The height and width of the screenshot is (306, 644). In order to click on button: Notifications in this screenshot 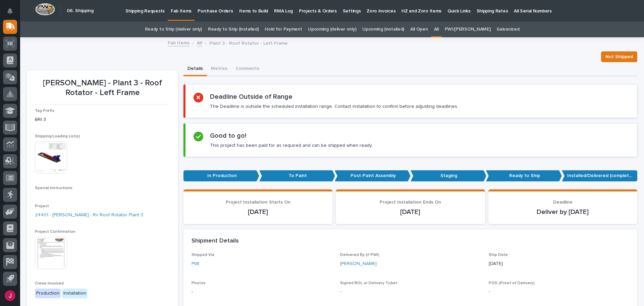, I will do `click(10, 11)`.